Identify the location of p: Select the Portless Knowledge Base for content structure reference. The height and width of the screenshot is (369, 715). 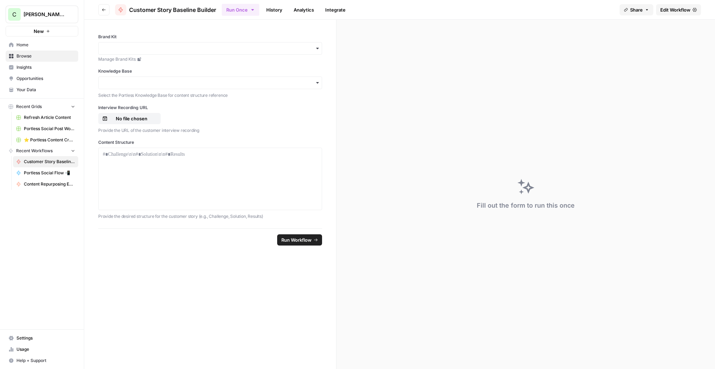
(210, 95).